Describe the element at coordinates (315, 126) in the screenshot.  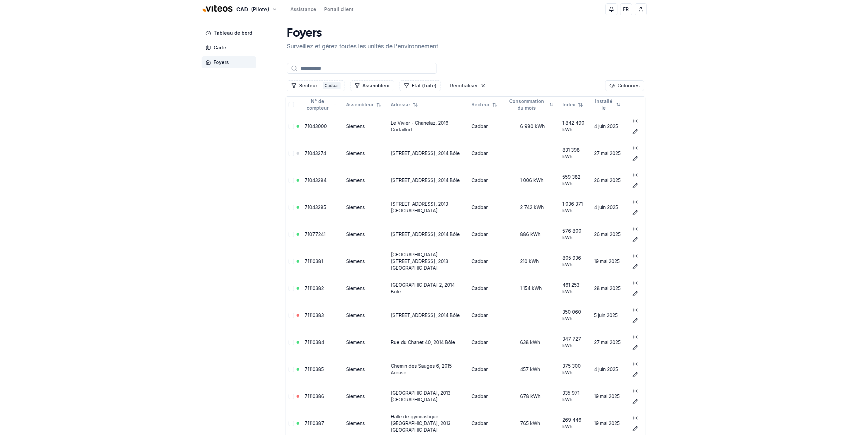
I see `a: 71043000` at that location.